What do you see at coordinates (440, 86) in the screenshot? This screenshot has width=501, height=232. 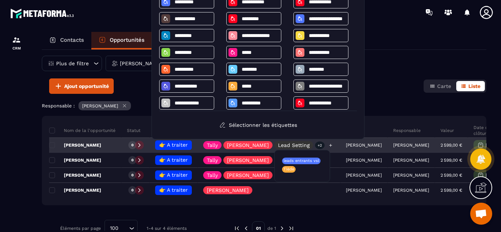 I see `button: Carte` at bounding box center [440, 86].